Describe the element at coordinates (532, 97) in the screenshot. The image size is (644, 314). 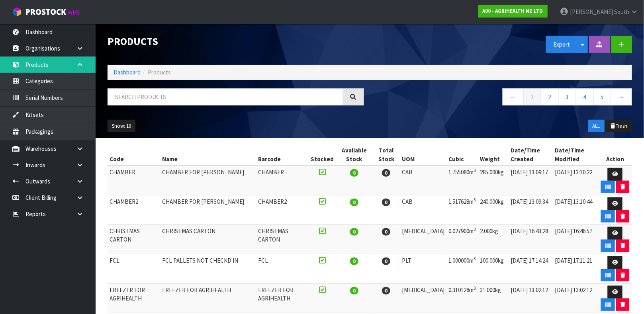
I see `a: 1` at that location.